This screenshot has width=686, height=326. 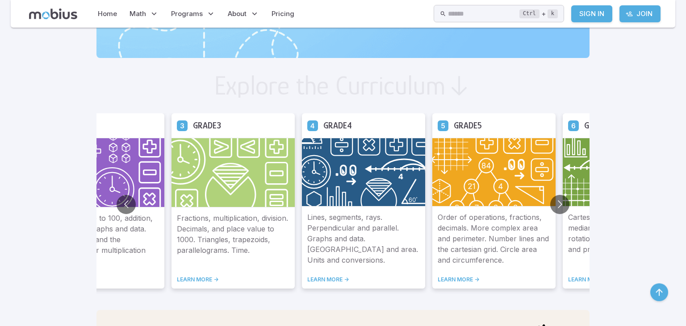 I want to click on a: Grade 6, so click(x=573, y=125).